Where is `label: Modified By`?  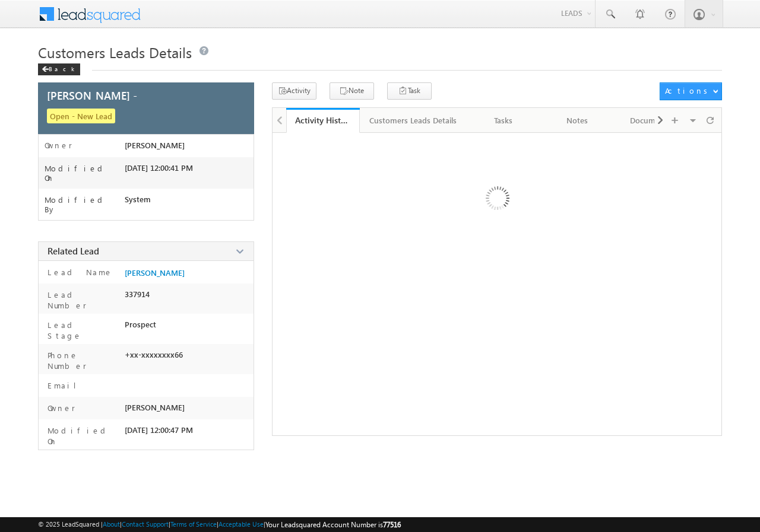 label: Modified By is located at coordinates (84, 205).